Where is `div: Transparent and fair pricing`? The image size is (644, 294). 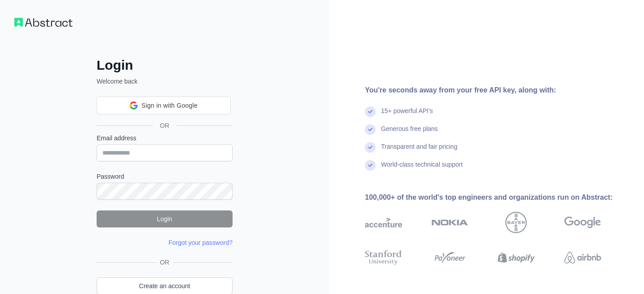
div: Transparent and fair pricing is located at coordinates (419, 151).